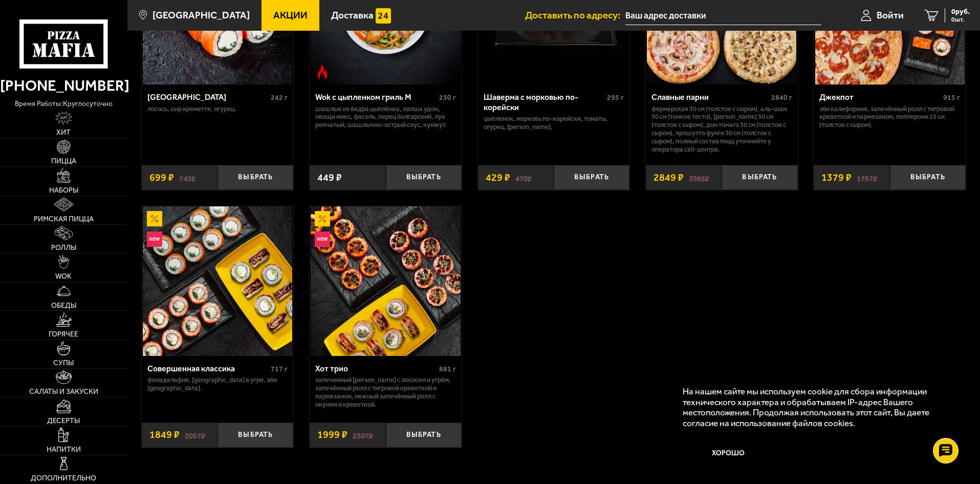 The height and width of the screenshot is (484, 980). Describe the element at coordinates (63, 306) in the screenshot. I see `span: Обеды` at that location.